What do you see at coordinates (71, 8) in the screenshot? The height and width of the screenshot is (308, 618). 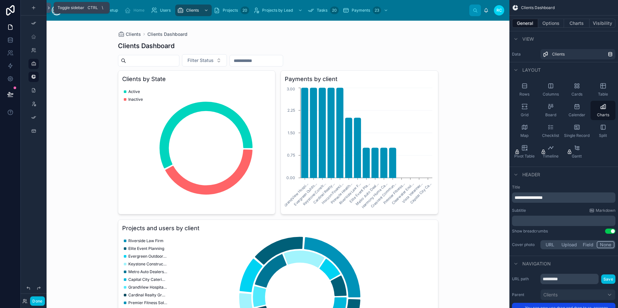 I see `span: Toggle sidebar` at bounding box center [71, 8].